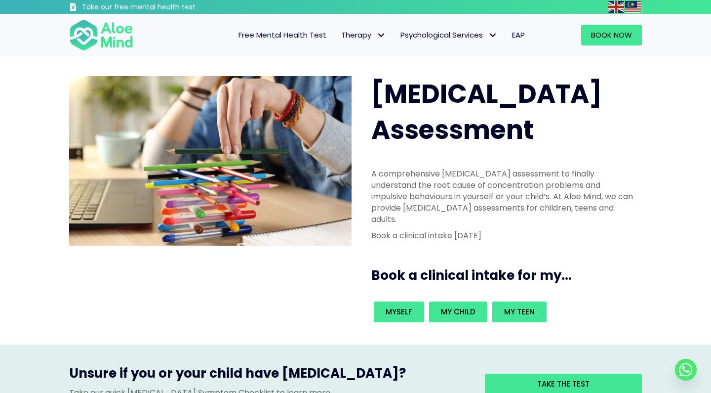 The height and width of the screenshot is (393, 711). I want to click on a: Free Mental Health Test, so click(282, 35).